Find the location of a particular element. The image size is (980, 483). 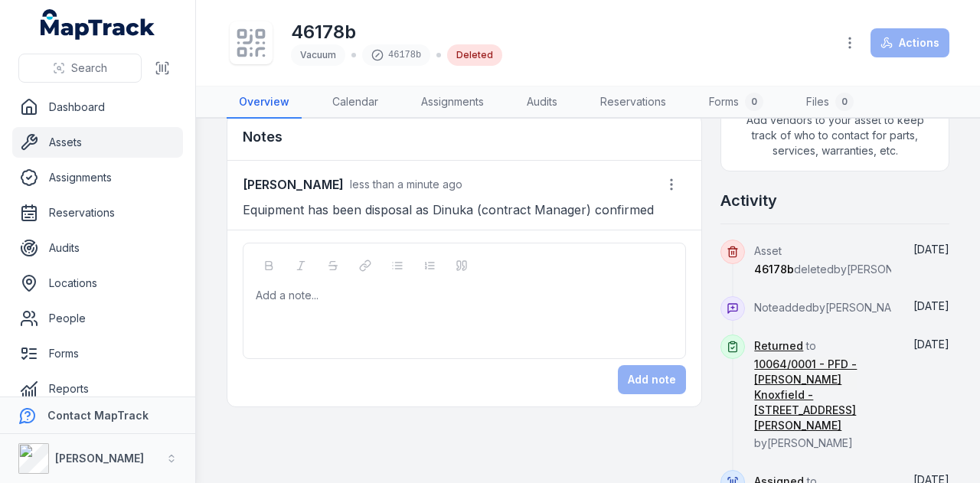

button: Search is located at coordinates (80, 68).